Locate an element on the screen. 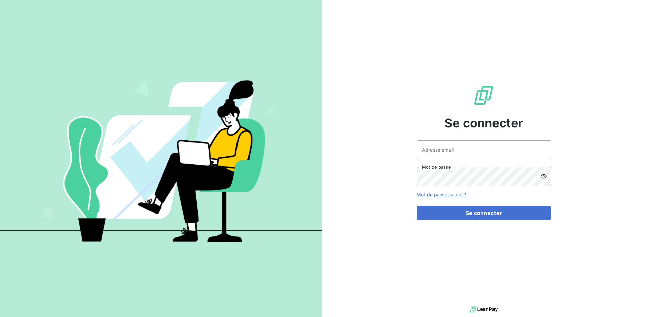 Image resolution: width=645 pixels, height=317 pixels. img: logo is located at coordinates (483, 310).